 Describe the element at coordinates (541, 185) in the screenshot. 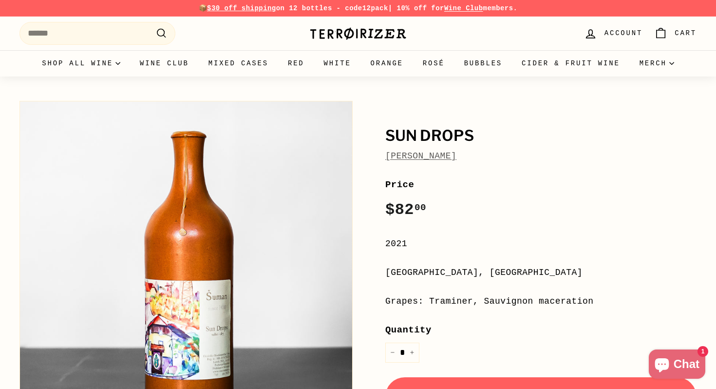

I see `label: Price` at that location.